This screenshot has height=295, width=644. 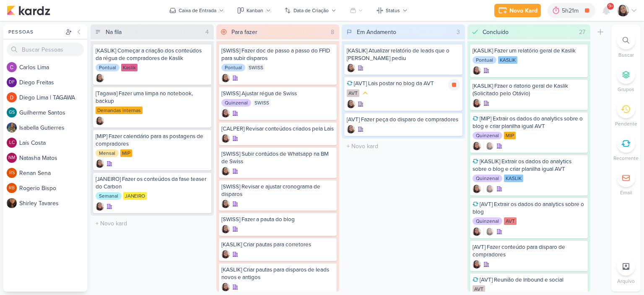 What do you see at coordinates (53, 97) in the screenshot?
I see `div: D i e g o L i m a | T A G A W A` at bounding box center [53, 97].